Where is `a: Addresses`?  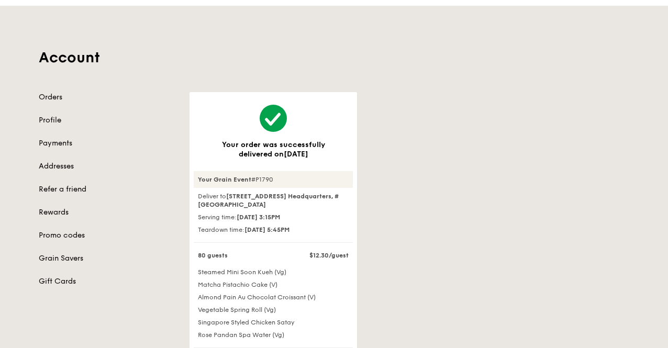
a: Addresses is located at coordinates (108, 166).